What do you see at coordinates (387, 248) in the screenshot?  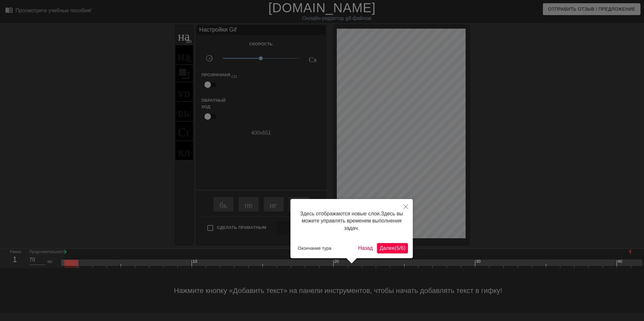 I see `ya-tr-span: Далее` at bounding box center [387, 248].